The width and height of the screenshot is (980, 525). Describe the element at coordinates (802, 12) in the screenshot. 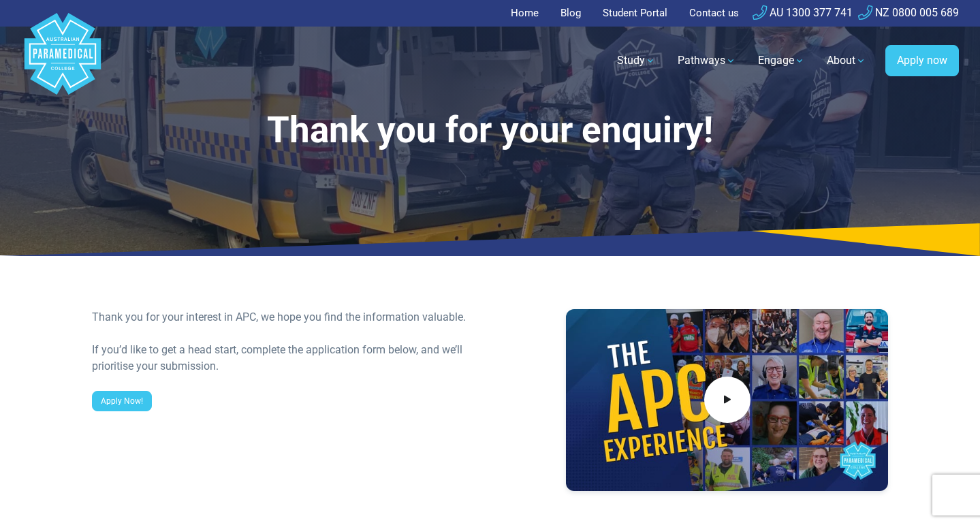

I see `a: AU 1300 377 741` at that location.